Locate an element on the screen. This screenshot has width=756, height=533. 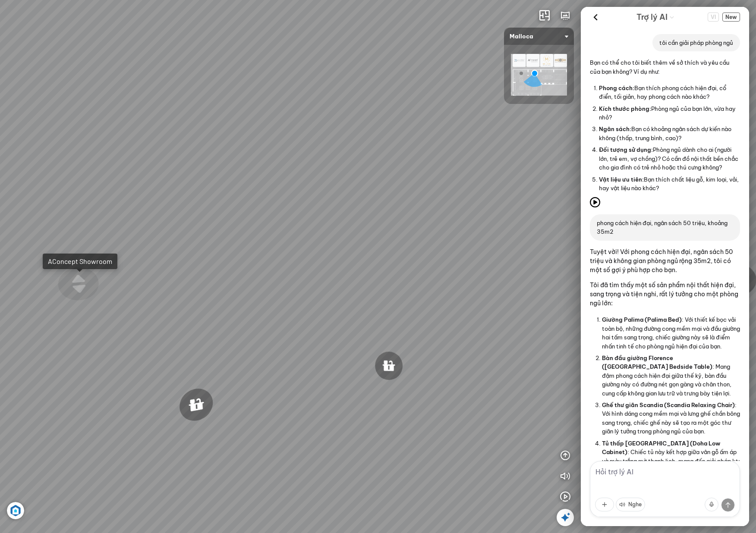
li: Phòng ngủ của bạn lớn, vừa hay nhỏ? is located at coordinates (669, 113).